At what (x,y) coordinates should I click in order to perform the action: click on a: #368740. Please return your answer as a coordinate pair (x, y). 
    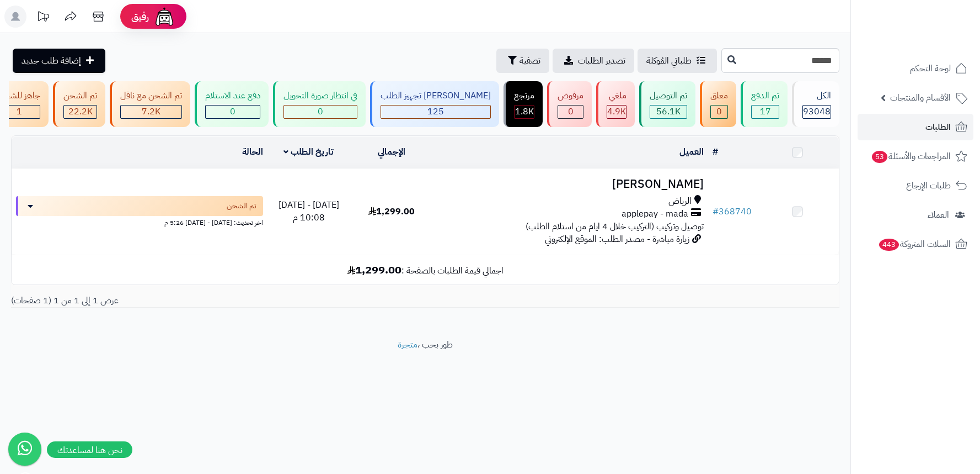
    Looking at the image, I should click on (732, 211).